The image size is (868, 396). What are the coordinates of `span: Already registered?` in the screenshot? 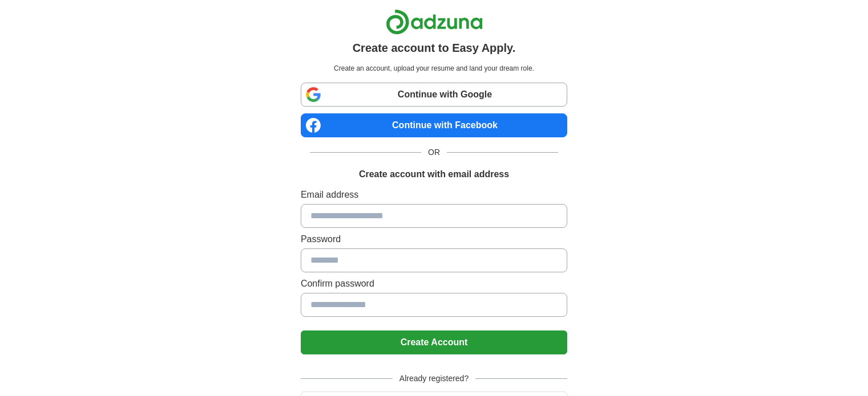 It's located at (434, 379).